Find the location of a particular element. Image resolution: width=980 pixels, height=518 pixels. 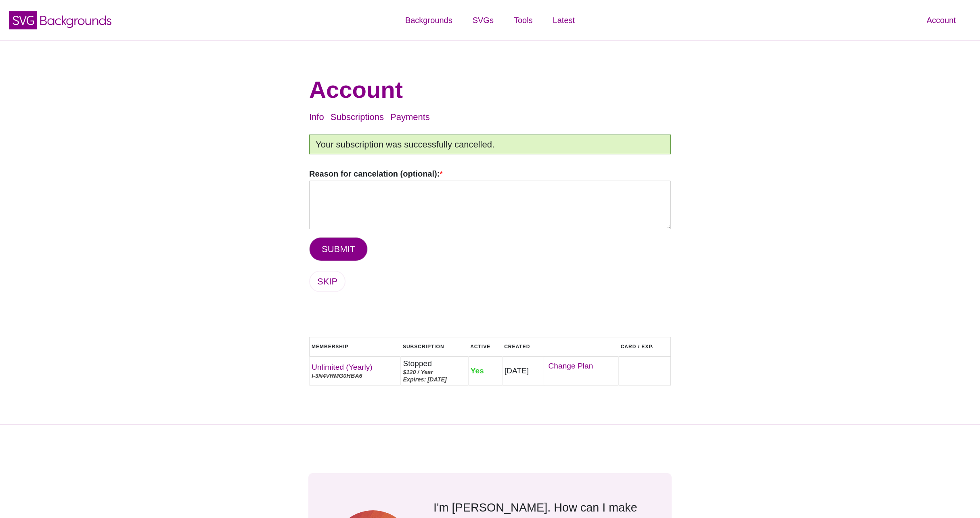

a: Info is located at coordinates (317, 117).